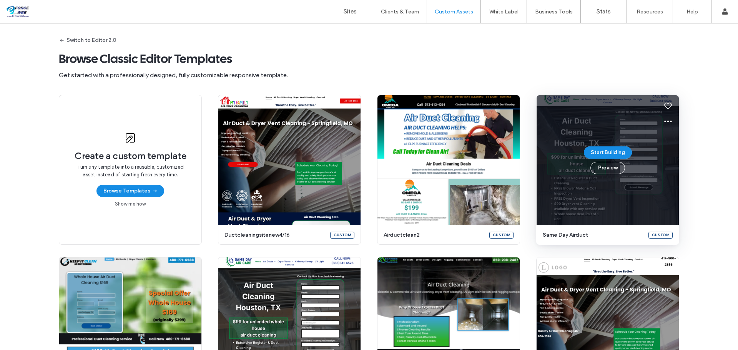 The image size is (738, 350). Describe the element at coordinates (554, 12) in the screenshot. I see `label: Business Tools` at that location.